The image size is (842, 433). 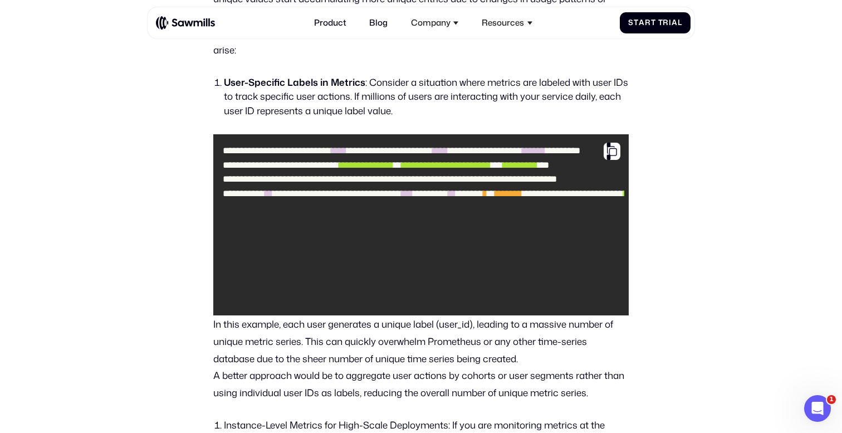 I want to click on p: In this example, each user generates a unique label (user_id), leading to a massive number of uni..., so click(x=421, y=357).